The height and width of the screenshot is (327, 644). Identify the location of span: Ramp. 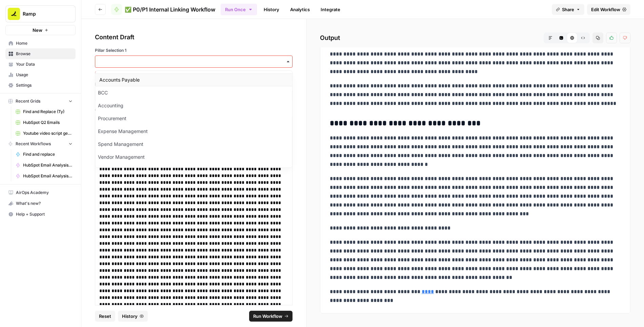
(43, 14).